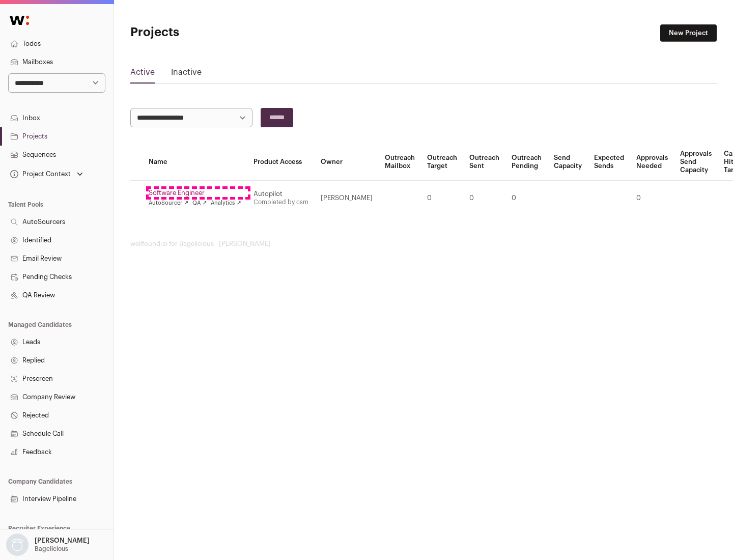  I want to click on a: Analytics ↗, so click(226, 203).